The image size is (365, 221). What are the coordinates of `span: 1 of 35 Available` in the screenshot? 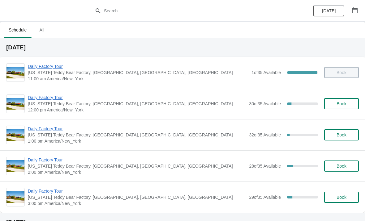 It's located at (266, 73).